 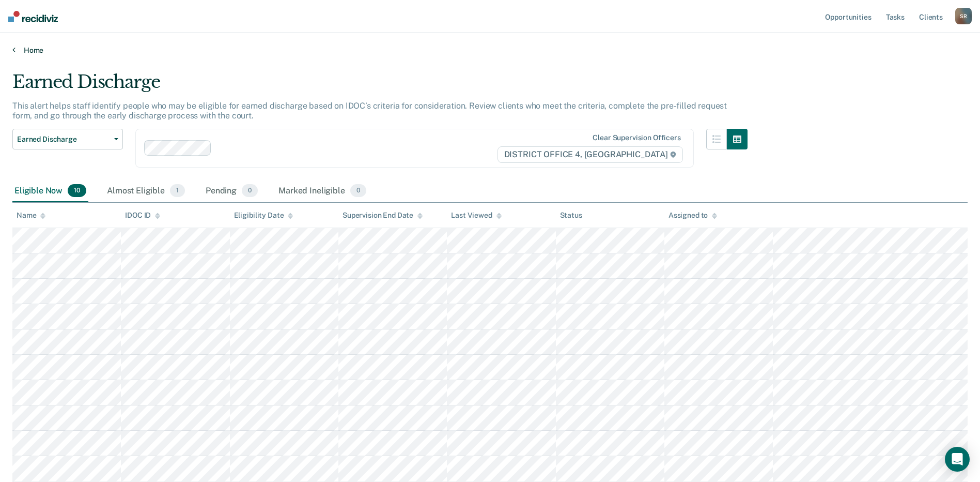 I want to click on div: Almost Eligible1, so click(x=146, y=191).